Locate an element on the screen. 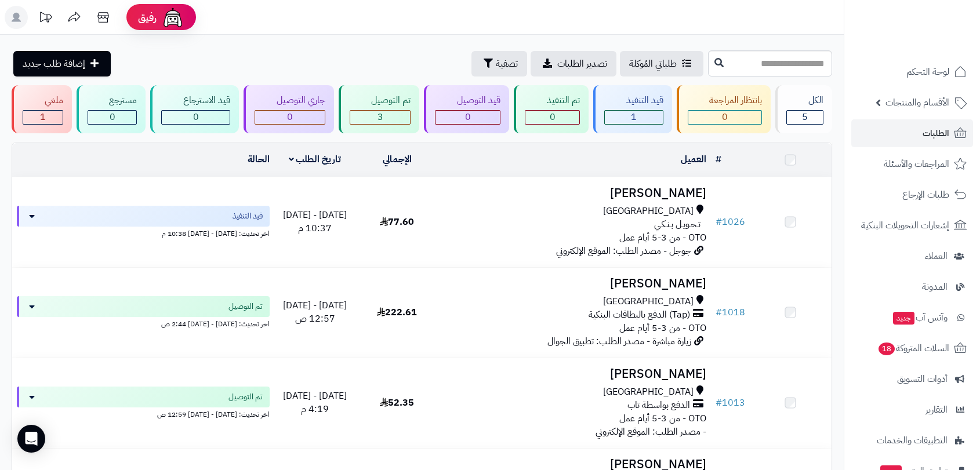 Image resolution: width=980 pixels, height=470 pixels. span: قيد التنفيذ is located at coordinates (248, 216).